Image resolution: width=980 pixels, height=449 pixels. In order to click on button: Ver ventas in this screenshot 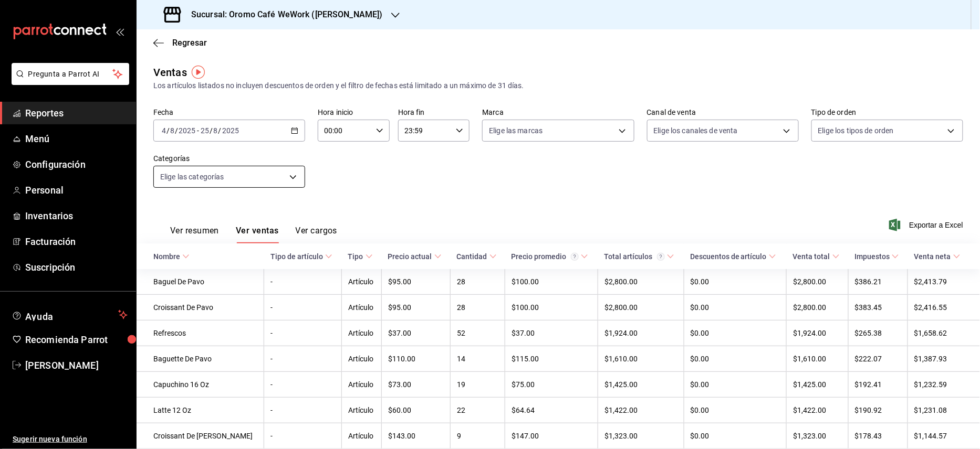, I will do `click(257, 235)`.